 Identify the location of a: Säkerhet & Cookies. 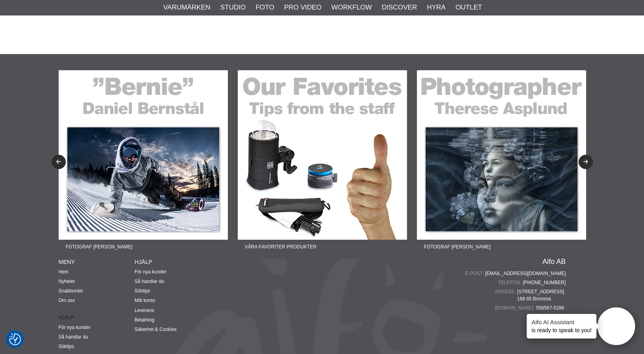
(156, 329).